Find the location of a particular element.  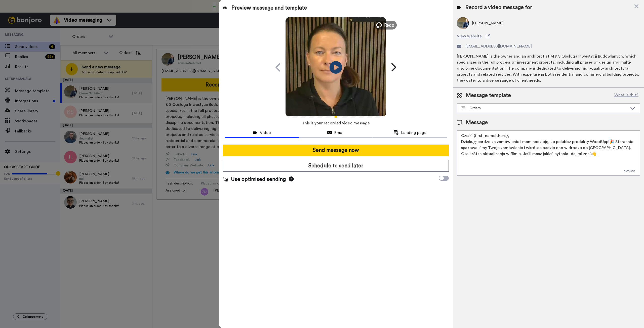

button: Schedule to send later is located at coordinates (335, 166).